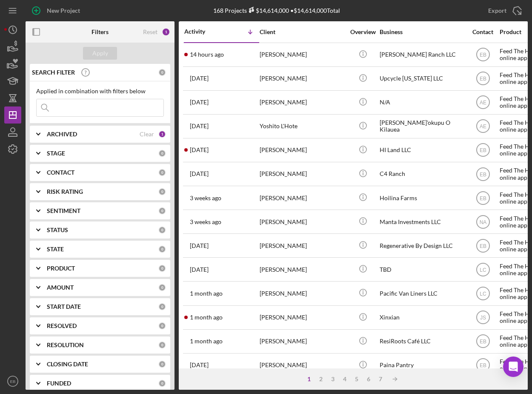  Describe the element at coordinates (206, 318) in the screenshot. I see `time: 2025-07-28 03:38` at that location.